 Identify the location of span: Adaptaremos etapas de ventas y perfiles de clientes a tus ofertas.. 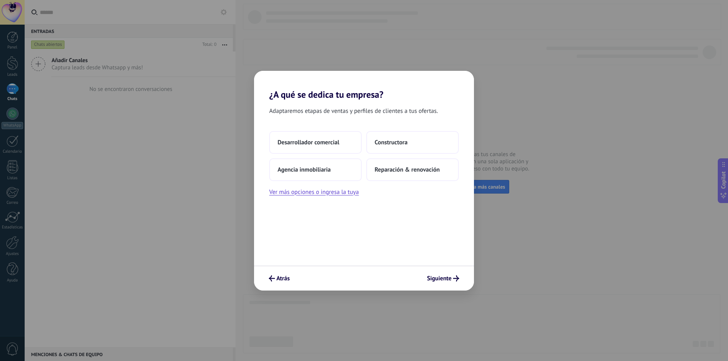
(353, 111).